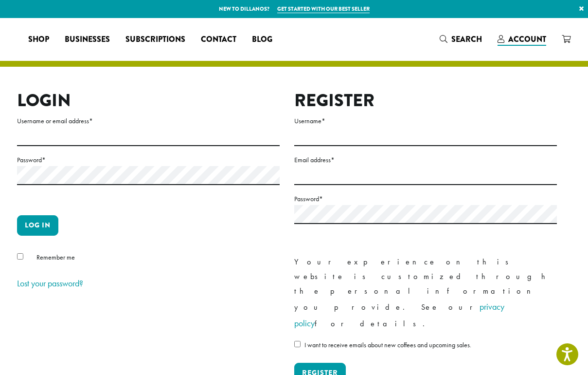 The width and height of the screenshot is (588, 375). Describe the element at coordinates (528, 39) in the screenshot. I see `span: Account` at that location.